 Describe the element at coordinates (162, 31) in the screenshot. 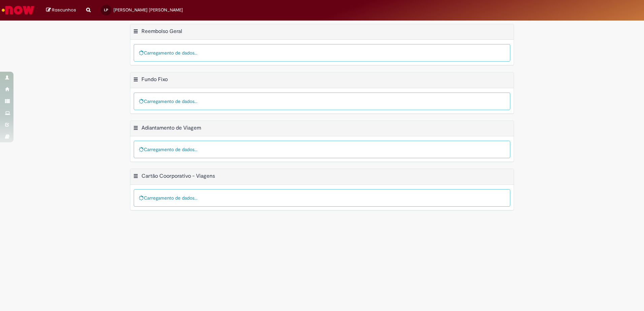

I see `h2: Reembolso Geral` at that location.